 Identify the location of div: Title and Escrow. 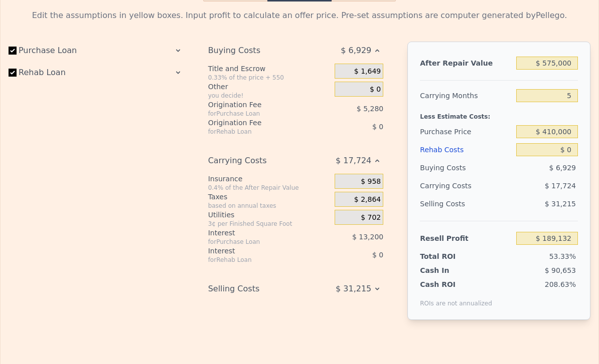
(269, 68).